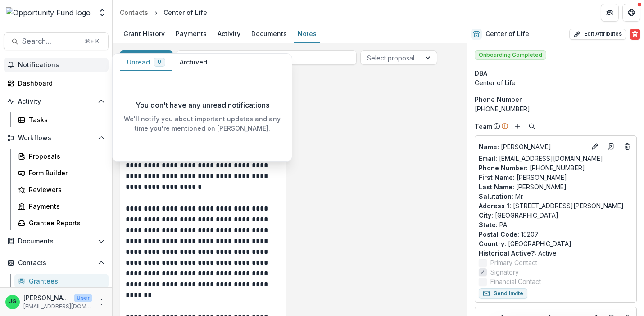  I want to click on span: Primary Contact, so click(514, 262).